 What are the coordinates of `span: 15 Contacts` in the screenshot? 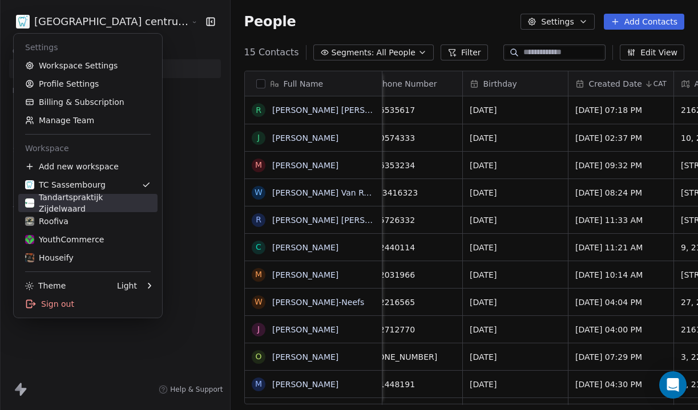 It's located at (272, 52).